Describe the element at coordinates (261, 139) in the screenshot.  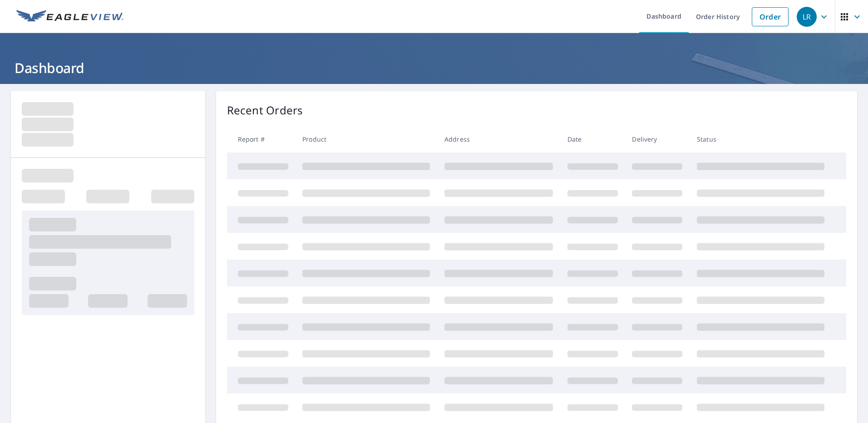
I see `th: Report #` at that location.